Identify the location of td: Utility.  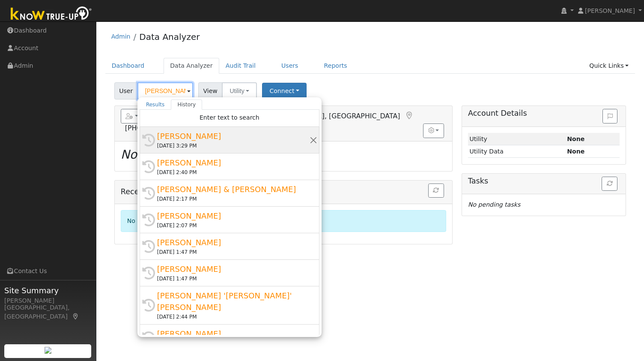
(517, 139).